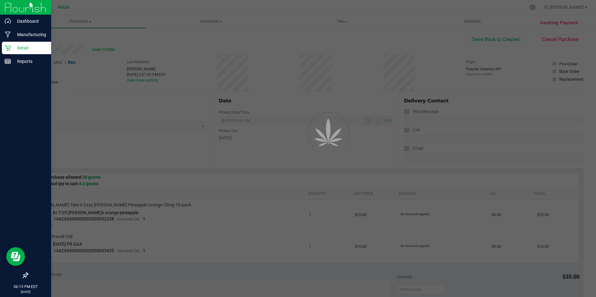  I want to click on inline-svg: Dashboard, so click(8, 21).